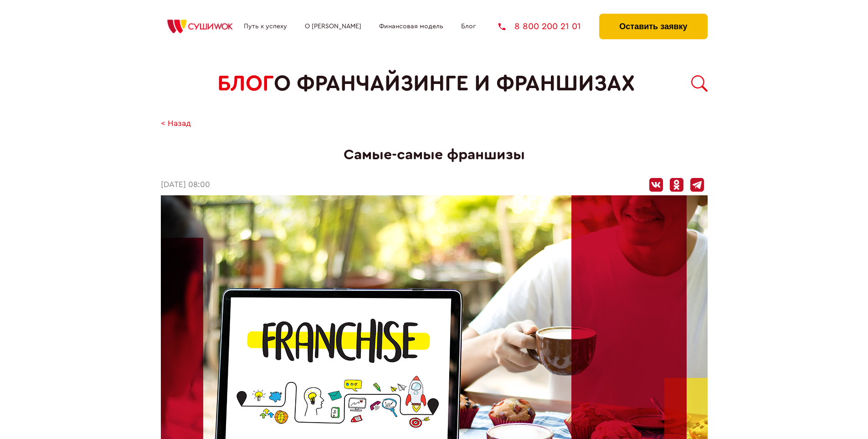 The height and width of the screenshot is (439, 868). What do you see at coordinates (246, 84) in the screenshot?
I see `span: БЛОГ` at bounding box center [246, 84].